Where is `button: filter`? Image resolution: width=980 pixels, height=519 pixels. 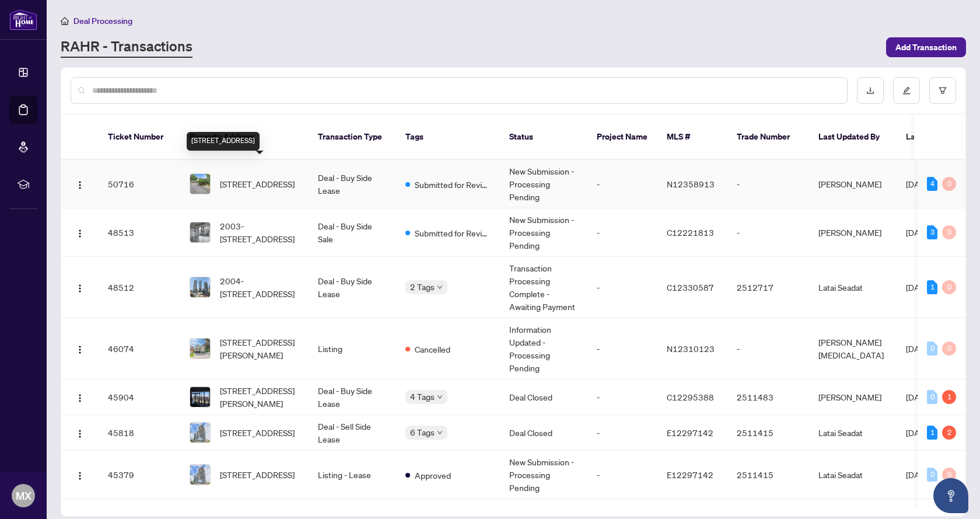
button: filter is located at coordinates (942, 91).